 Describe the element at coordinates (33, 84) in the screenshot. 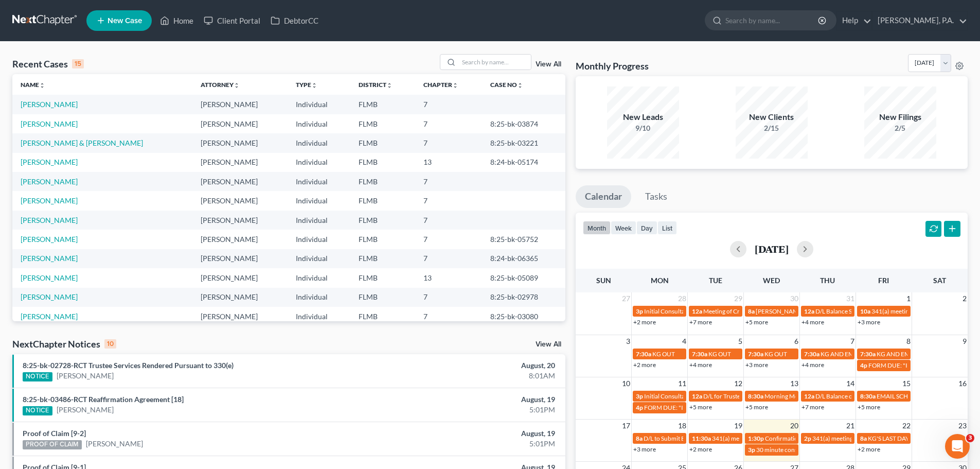

I see `a: Nameunfold_more` at that location.